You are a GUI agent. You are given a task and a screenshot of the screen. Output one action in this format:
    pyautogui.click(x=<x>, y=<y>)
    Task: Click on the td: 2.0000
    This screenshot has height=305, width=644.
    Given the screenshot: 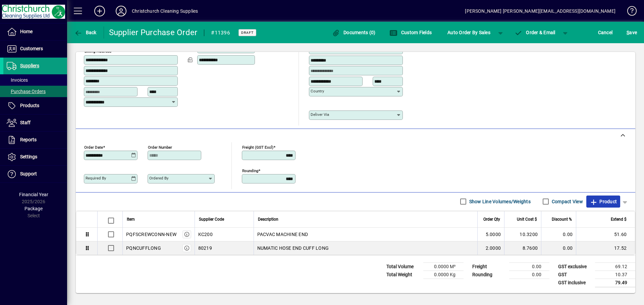 What is the action you would take?
    pyautogui.click(x=491, y=248)
    